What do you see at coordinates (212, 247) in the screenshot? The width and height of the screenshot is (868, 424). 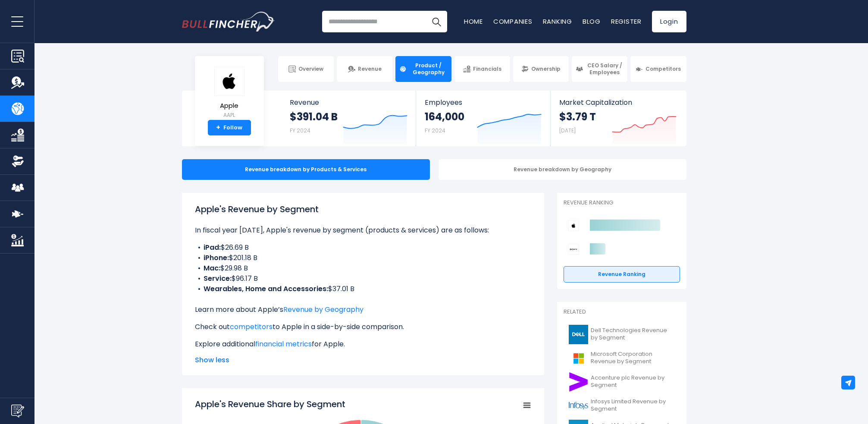 I see `b: iPad:` at bounding box center [212, 247].